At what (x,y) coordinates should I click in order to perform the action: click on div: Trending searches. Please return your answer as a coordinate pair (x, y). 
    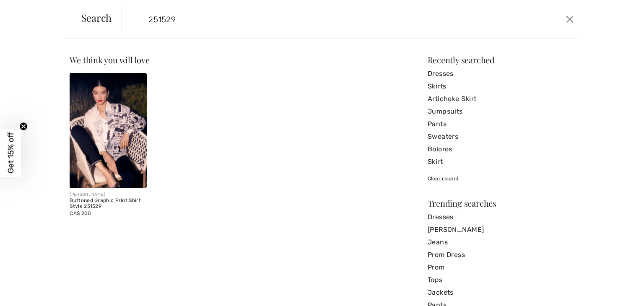
    Looking at the image, I should click on (501, 203).